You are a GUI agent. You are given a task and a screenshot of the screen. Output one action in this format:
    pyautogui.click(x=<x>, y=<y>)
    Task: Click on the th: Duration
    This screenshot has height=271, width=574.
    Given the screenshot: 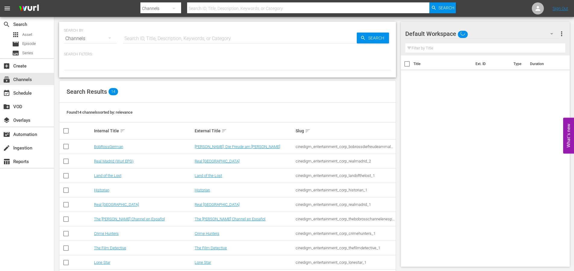 What is the action you would take?
    pyautogui.click(x=544, y=64)
    